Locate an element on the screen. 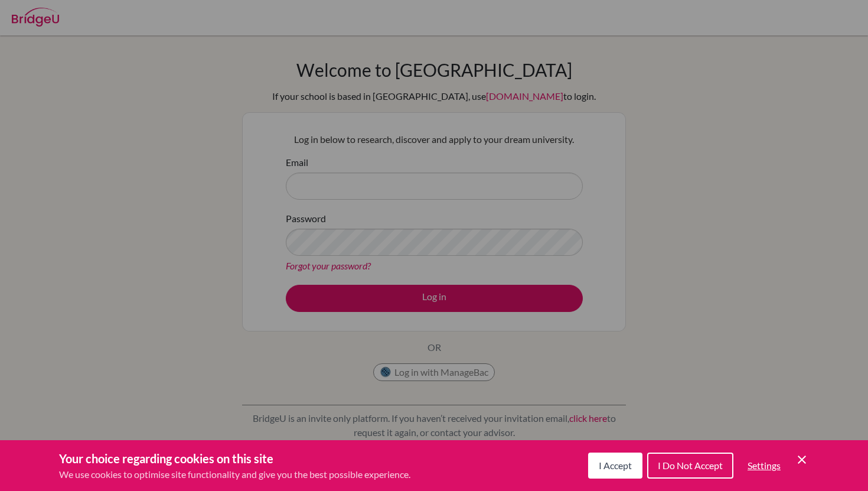 The height and width of the screenshot is (491, 868). span: I Accept is located at coordinates (615, 465).